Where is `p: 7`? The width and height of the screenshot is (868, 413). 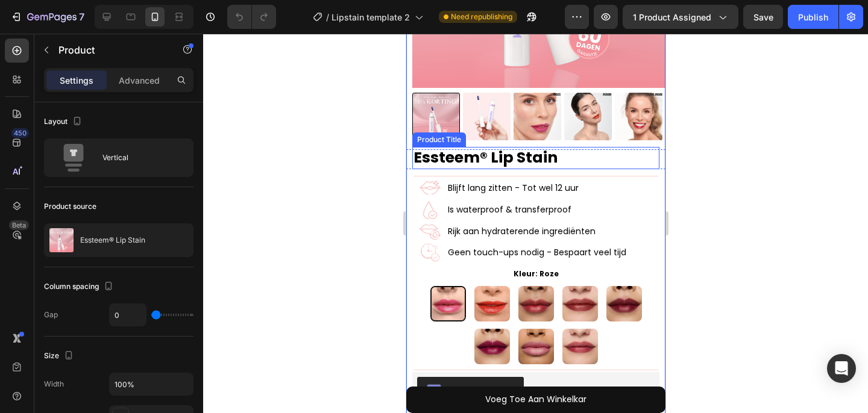
p: 7 is located at coordinates (82, 17).